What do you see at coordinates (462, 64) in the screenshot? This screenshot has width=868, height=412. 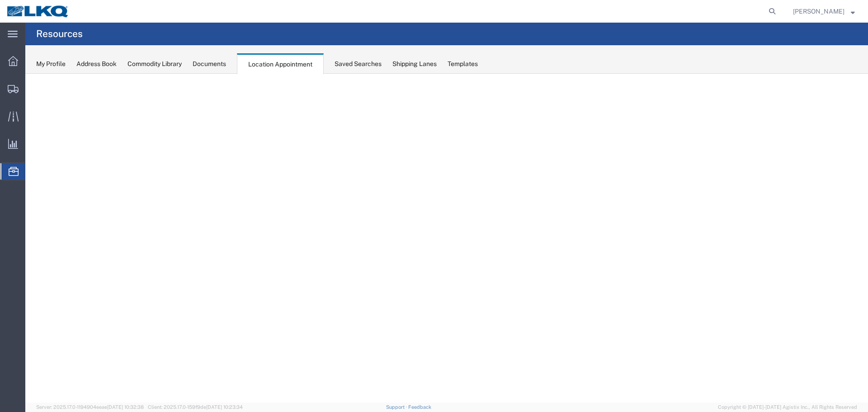 I see `div: Templates` at bounding box center [462, 64].